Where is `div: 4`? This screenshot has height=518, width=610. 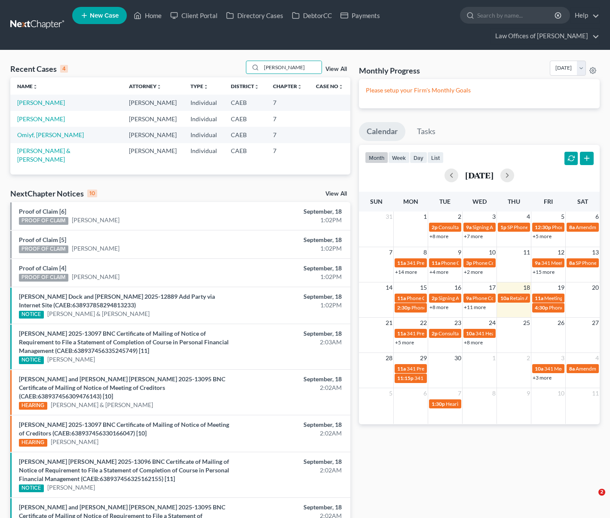 div: 4 is located at coordinates (64, 69).